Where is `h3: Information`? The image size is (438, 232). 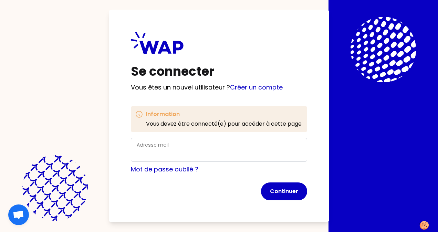
h3: Information is located at coordinates (224, 114).